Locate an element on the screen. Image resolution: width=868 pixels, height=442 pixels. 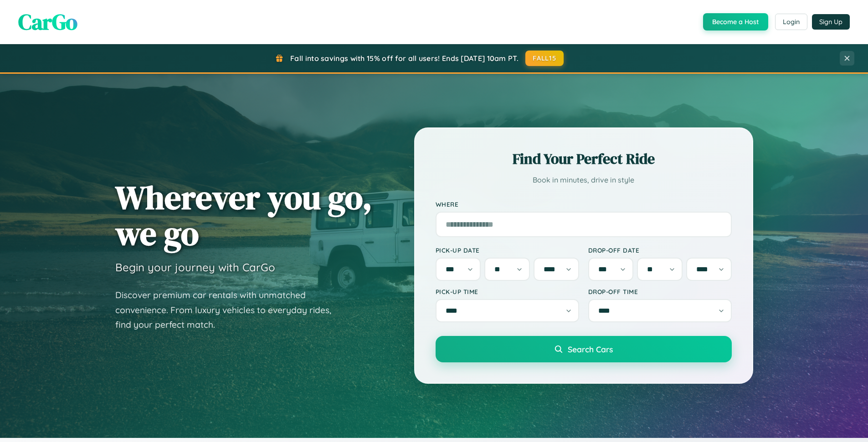
button: Become a Host is located at coordinates (735, 21).